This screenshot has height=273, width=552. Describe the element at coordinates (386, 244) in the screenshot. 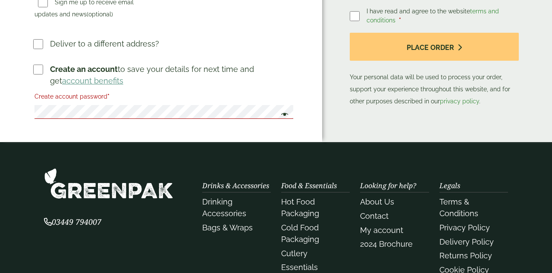

I see `a: 2024 Brochure` at that location.